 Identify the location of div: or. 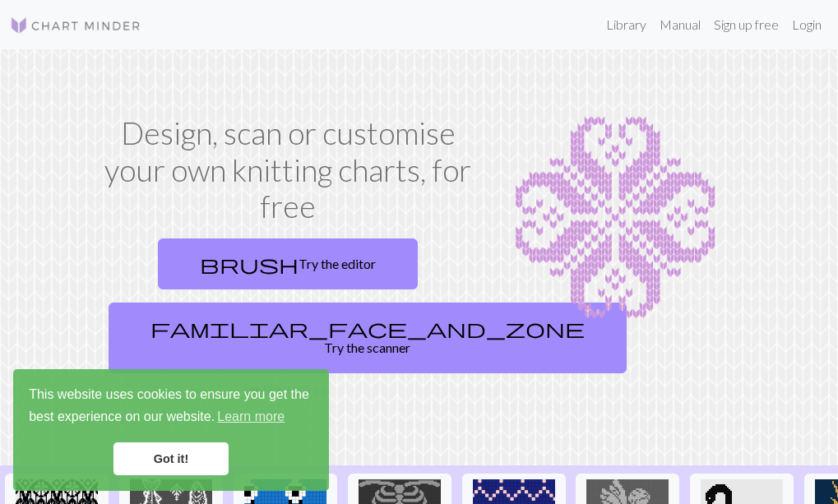
(289, 316).